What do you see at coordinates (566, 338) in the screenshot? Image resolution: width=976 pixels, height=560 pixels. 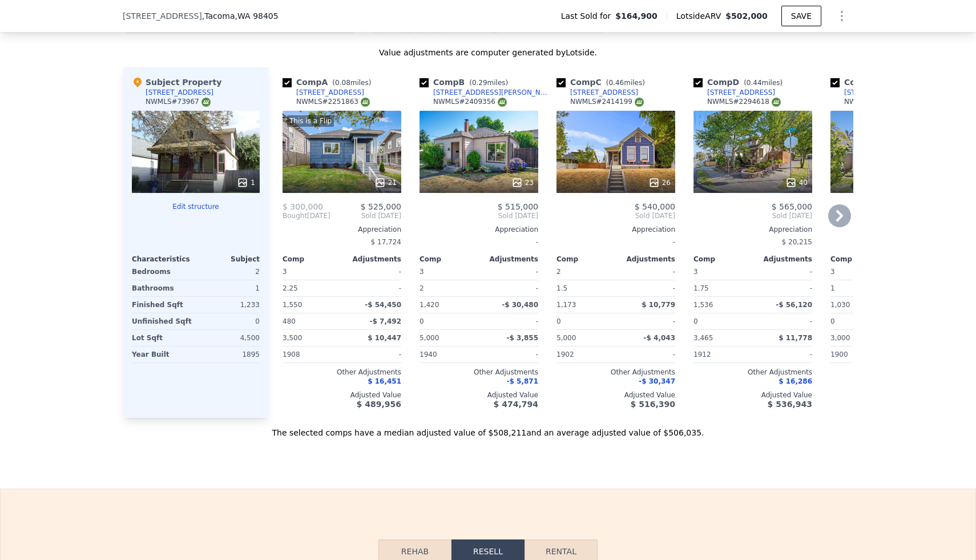 I see `span: 5,000` at bounding box center [566, 338].